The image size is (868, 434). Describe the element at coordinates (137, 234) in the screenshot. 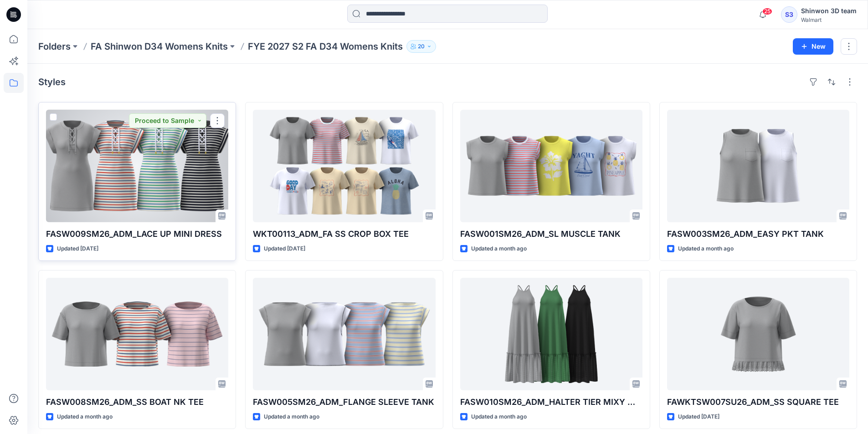

I see `p: FASW009SM26_ADM_LACE UP MINI DRESS` at that location.